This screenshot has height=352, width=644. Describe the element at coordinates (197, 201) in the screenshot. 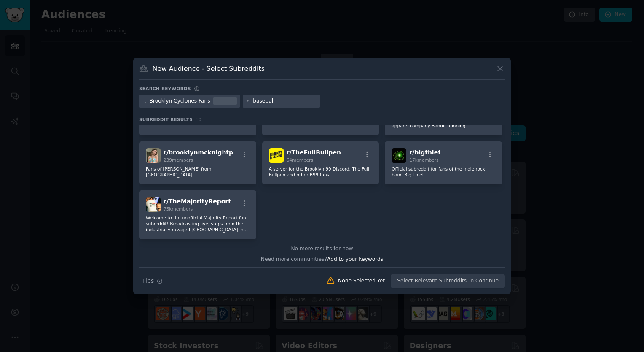

I see `span: r/ TheMajorityReport` at that location.